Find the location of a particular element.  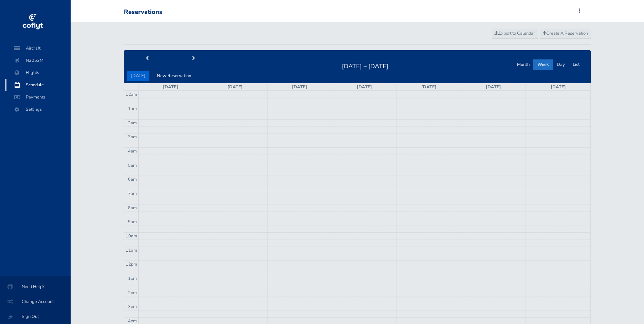

span: 3am is located at coordinates (133, 137).